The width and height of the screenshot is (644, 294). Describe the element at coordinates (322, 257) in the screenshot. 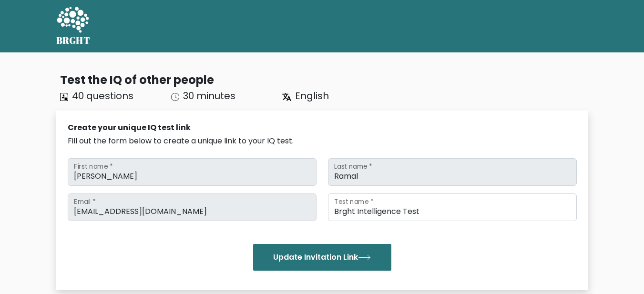

I see `button: Update Invitation Link` at that location.